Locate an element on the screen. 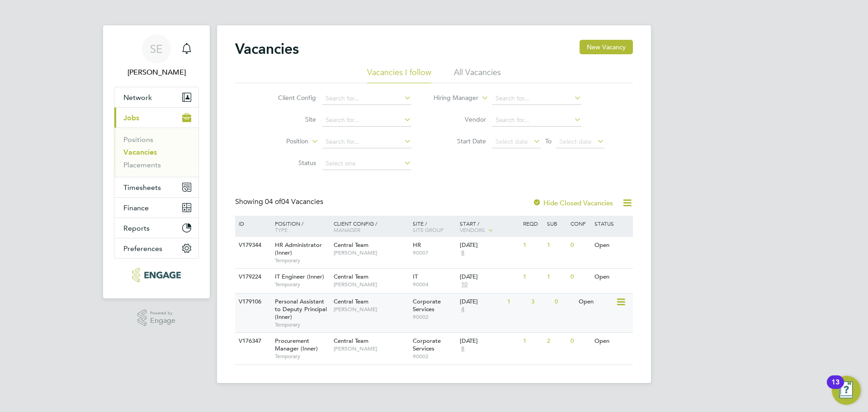 Image resolution: width=868 pixels, height=412 pixels. li: All Vacancies is located at coordinates (478, 75).